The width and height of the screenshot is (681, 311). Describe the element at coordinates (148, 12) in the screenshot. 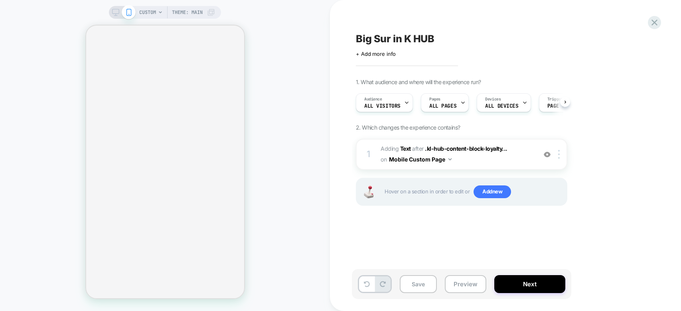

I see `span: CUSTOM` at that location.